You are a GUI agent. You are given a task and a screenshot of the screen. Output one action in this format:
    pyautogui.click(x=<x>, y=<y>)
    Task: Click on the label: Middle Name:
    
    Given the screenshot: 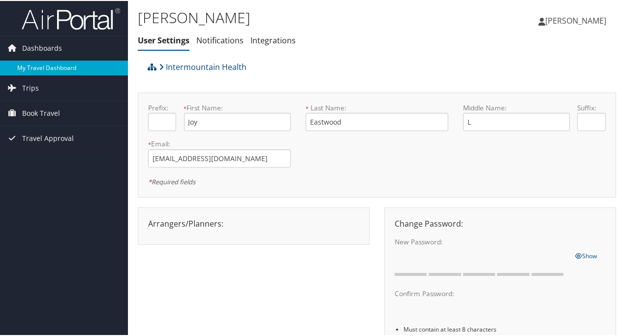 What is the action you would take?
    pyautogui.click(x=516, y=107)
    